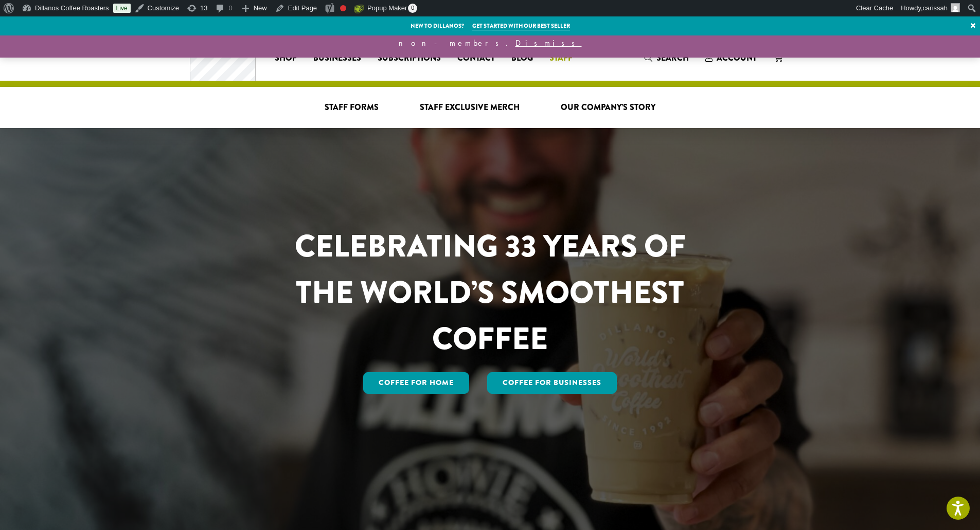 The height and width of the screenshot is (530, 980). I want to click on h1: CELEBRATING 33 YEARS OF THE WORLD’S SMOOTHEST COFFEE, so click(490, 292).